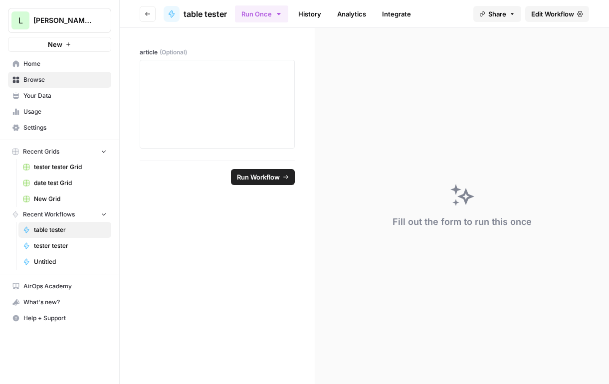 The height and width of the screenshot is (384, 609). What do you see at coordinates (70, 199) in the screenshot?
I see `span: New Grid` at bounding box center [70, 199].